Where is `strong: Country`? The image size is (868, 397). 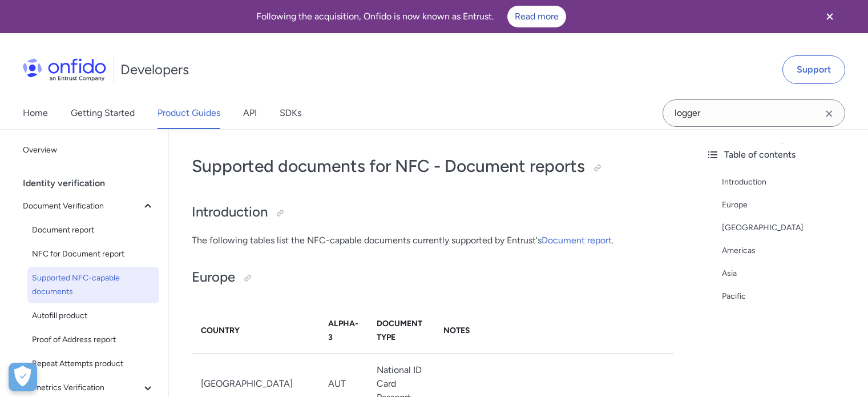
strong: Country is located at coordinates (221, 331).